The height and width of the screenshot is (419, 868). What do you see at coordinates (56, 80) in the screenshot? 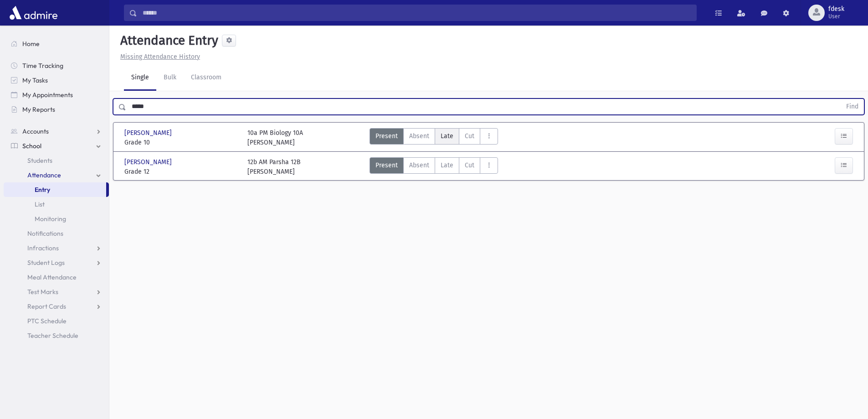
I see `a: My Tasks` at bounding box center [56, 80].